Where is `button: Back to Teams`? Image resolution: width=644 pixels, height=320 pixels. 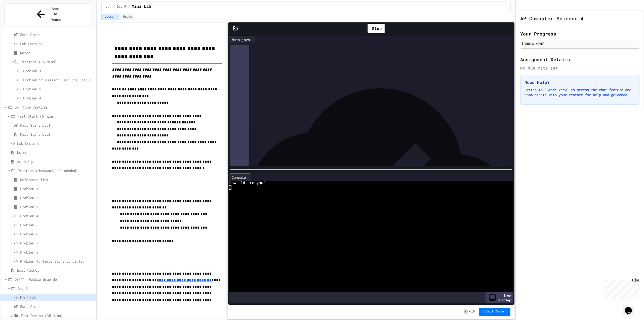
button: Back to Teams is located at coordinates (48, 14).